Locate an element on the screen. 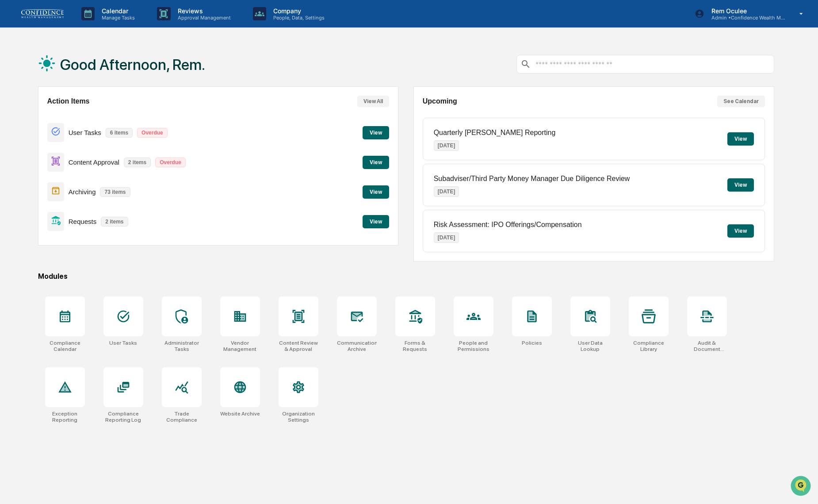 The width and height of the screenshot is (818, 504). button: Open customer support is located at coordinates (11, 11).